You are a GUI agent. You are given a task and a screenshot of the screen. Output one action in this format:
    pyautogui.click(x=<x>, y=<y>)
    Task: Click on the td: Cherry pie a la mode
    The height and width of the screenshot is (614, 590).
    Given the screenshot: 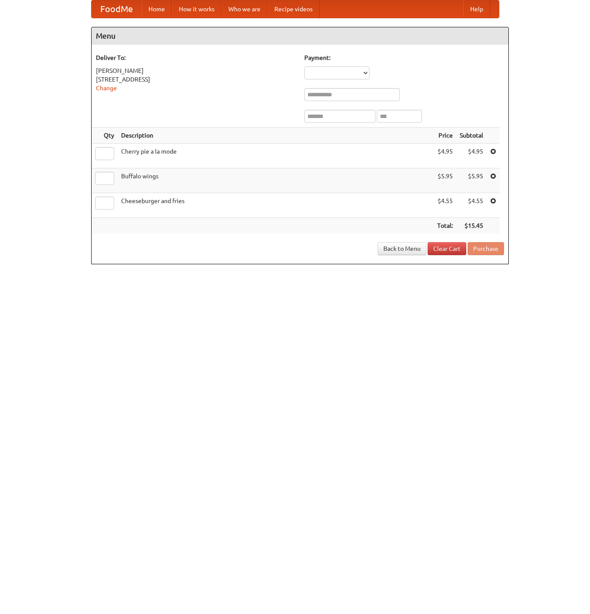 What is the action you would take?
    pyautogui.click(x=276, y=156)
    